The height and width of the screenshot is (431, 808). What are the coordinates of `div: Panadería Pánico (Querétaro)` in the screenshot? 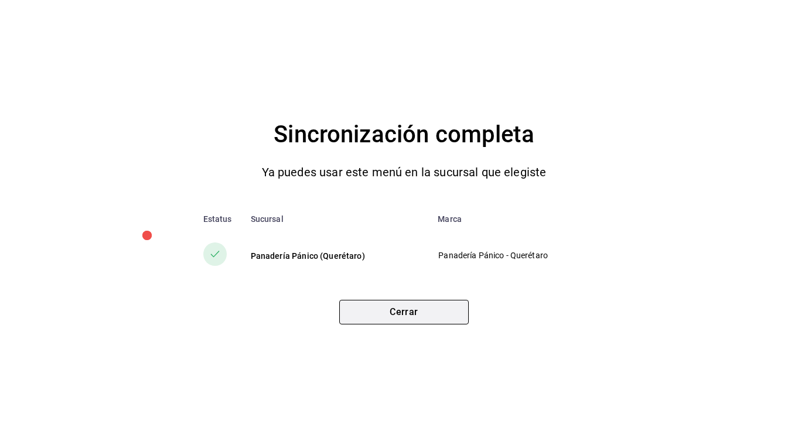 It's located at (335, 256).